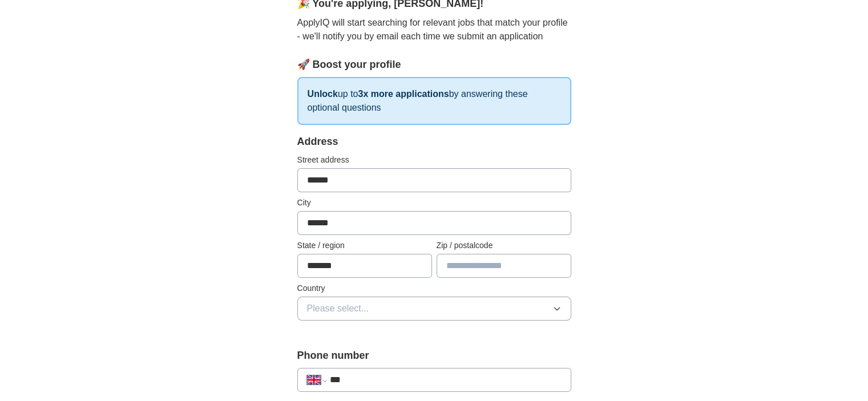 The width and height of the screenshot is (868, 401). I want to click on strong: 3x more applications, so click(403, 94).